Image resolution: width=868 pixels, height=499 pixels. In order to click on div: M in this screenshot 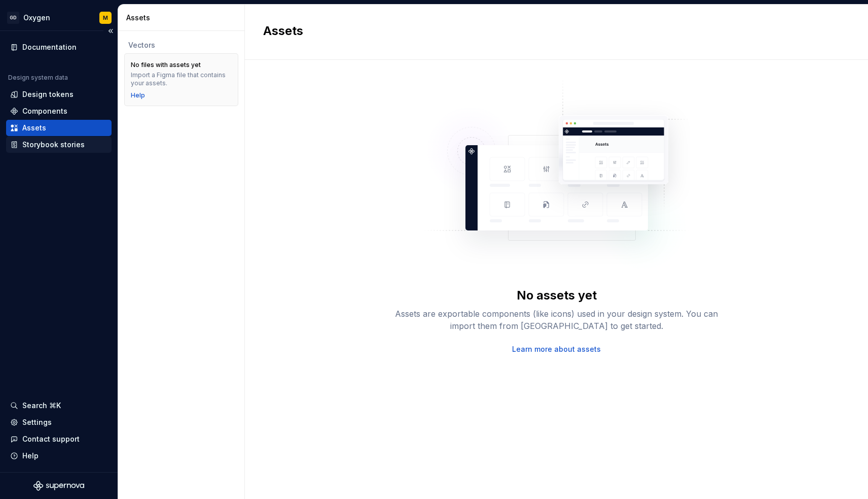, I will do `click(105, 18)`.